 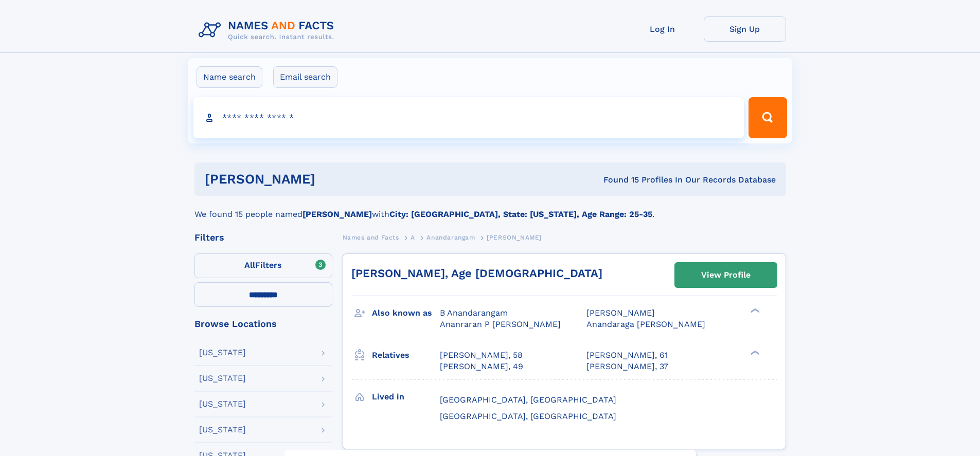 What do you see at coordinates (406, 313) in the screenshot?
I see `h3: Also known as` at bounding box center [406, 313].